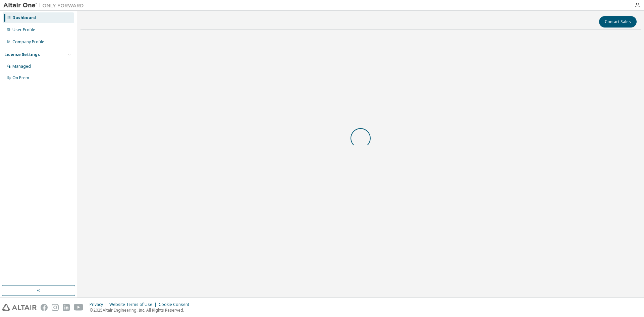  What do you see at coordinates (618, 22) in the screenshot?
I see `button: Contact Sales` at bounding box center [618, 22].